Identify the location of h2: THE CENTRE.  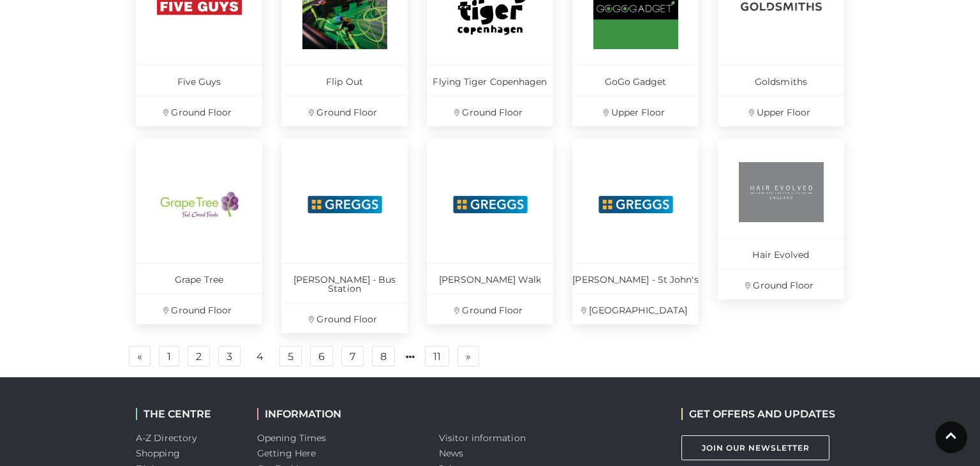
(187, 414).